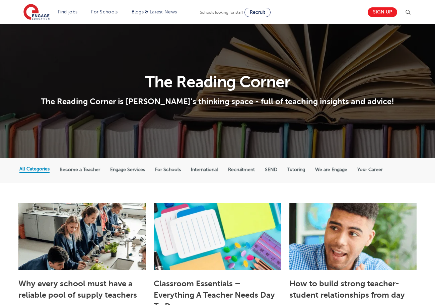  What do you see at coordinates (257, 12) in the screenshot?
I see `a: Recruit` at bounding box center [257, 12].